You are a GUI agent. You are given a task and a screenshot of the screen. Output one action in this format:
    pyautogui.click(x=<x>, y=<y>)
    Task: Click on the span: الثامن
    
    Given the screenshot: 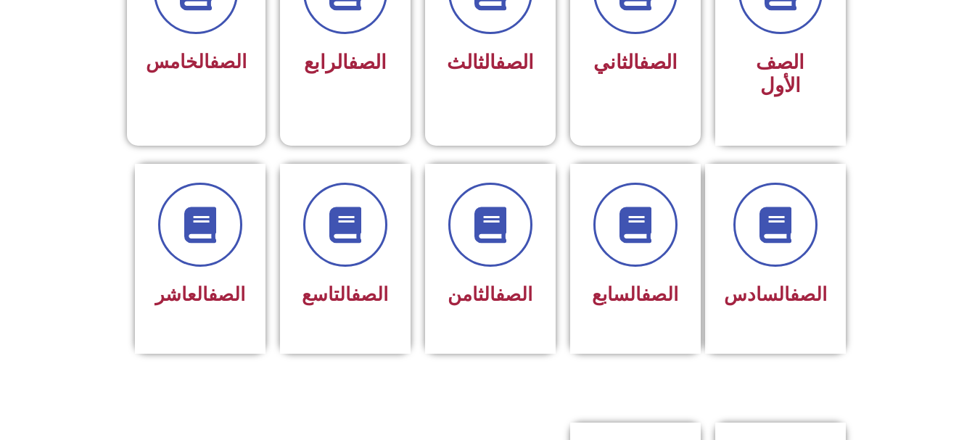 What is the action you would take?
    pyautogui.click(x=490, y=294)
    